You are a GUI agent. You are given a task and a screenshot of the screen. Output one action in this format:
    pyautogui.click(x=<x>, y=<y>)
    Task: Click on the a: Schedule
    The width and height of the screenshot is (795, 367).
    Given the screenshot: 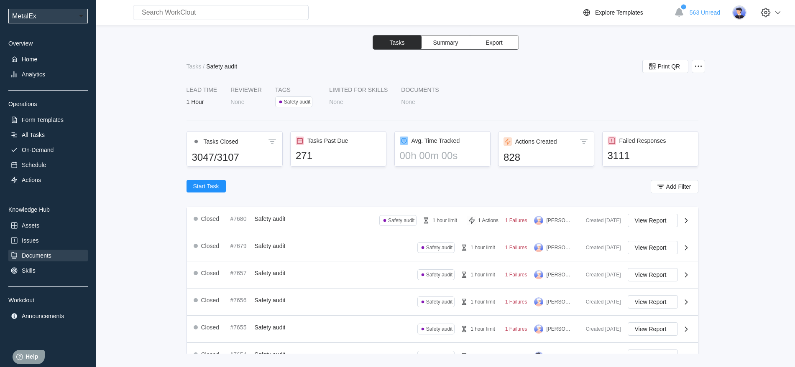 What is the action you would take?
    pyautogui.click(x=48, y=165)
    